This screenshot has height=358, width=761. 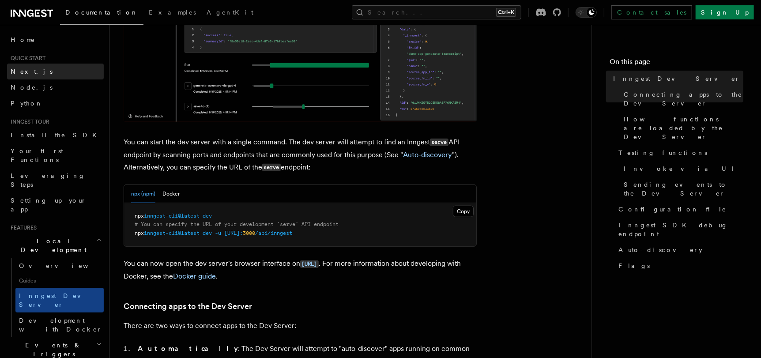 What do you see at coordinates (55, 87) in the screenshot?
I see `a: Node.js` at bounding box center [55, 87].